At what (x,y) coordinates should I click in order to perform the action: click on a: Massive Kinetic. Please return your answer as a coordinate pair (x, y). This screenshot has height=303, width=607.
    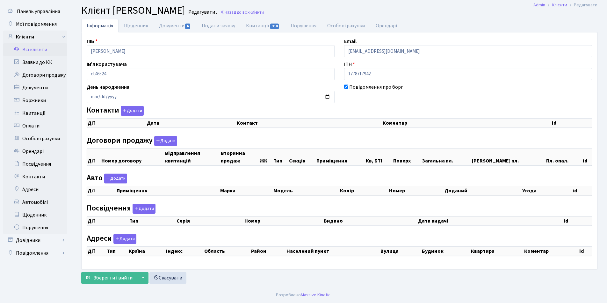
    Looking at the image, I should click on (315, 295).